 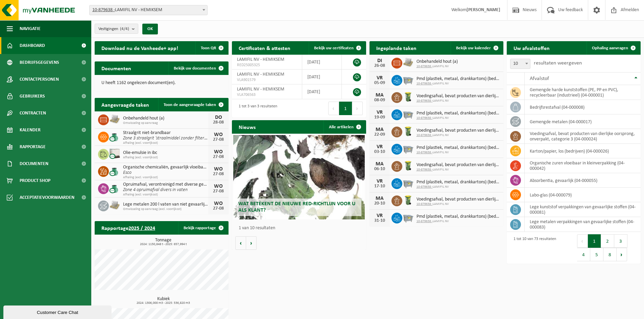 What do you see at coordinates (380, 203) in the screenshot?
I see `div: 20-10` at bounding box center [380, 203].